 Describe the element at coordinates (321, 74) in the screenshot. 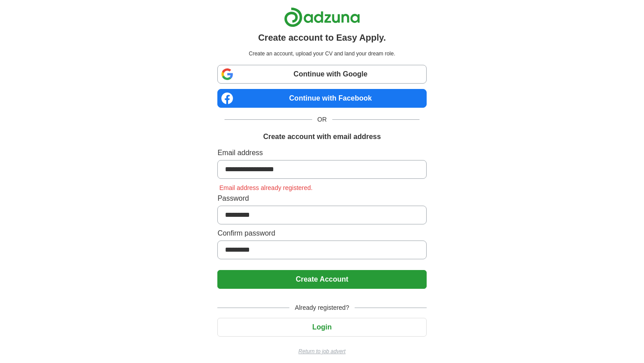

I see `a: Continue with Google` at that location.